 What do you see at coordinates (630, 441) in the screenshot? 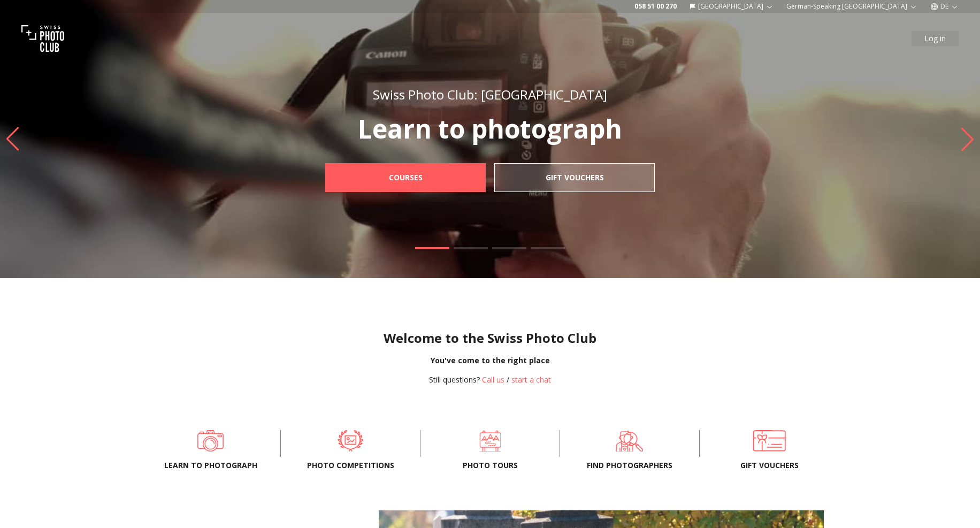
I see `a: Find photographers` at bounding box center [630, 441].